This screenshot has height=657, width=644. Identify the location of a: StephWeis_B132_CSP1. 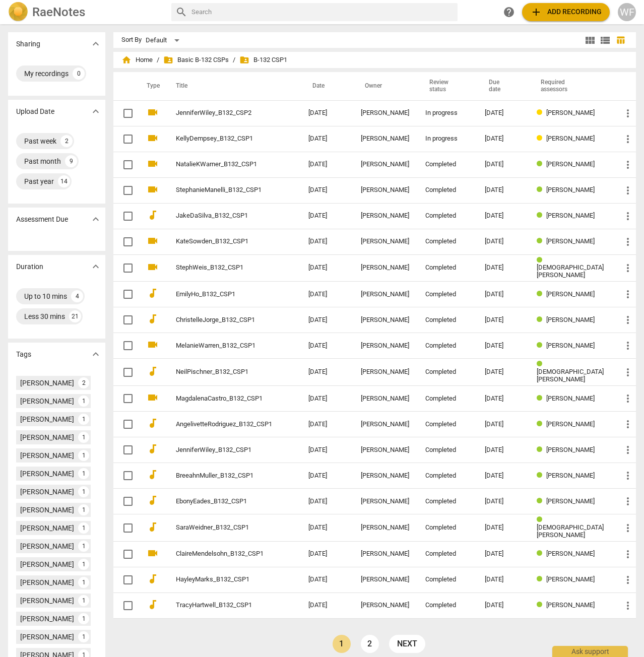
(224, 267).